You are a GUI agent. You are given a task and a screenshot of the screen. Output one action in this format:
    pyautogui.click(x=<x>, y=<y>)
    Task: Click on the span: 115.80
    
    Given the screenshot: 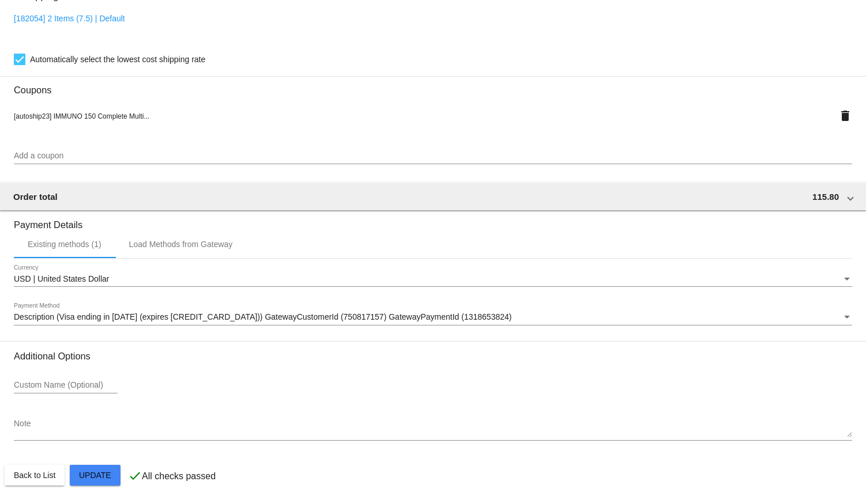 What is the action you would take?
    pyautogui.click(x=825, y=196)
    